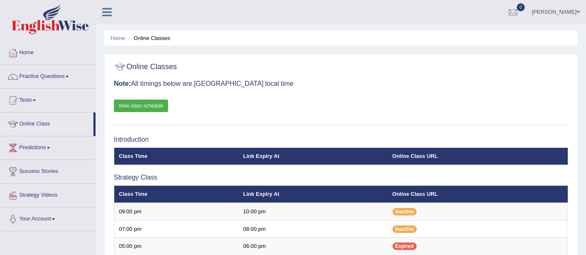 The height and width of the screenshot is (255, 586). I want to click on span: 0, so click(521, 7).